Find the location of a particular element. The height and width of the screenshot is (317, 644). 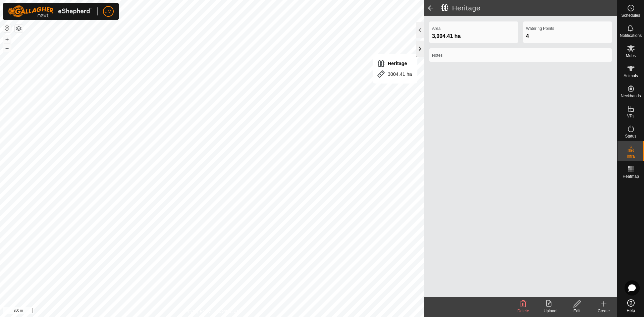

span: Delete is located at coordinates (523, 311).